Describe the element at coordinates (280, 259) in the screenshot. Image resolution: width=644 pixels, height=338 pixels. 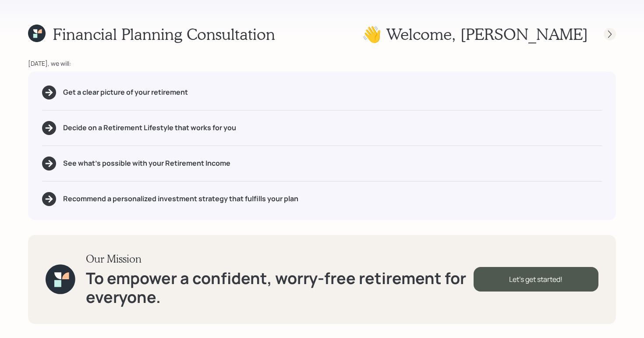
I see `h3: Our Mission` at that location.